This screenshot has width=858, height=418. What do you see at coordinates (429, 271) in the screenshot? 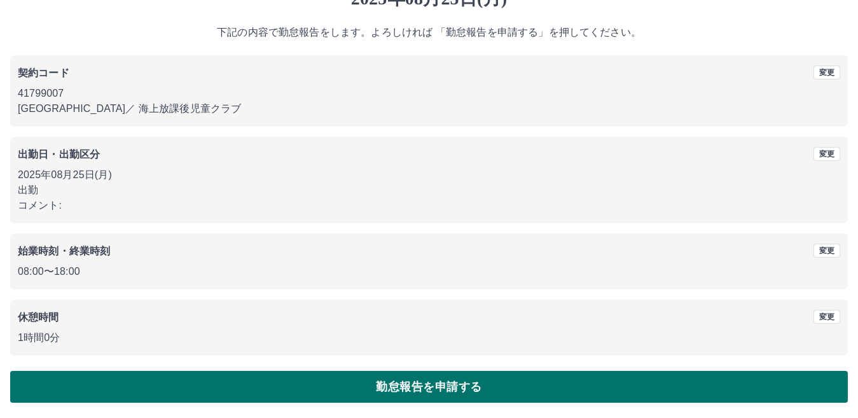
I see `p: 08:00 〜 18:00` at bounding box center [429, 271].